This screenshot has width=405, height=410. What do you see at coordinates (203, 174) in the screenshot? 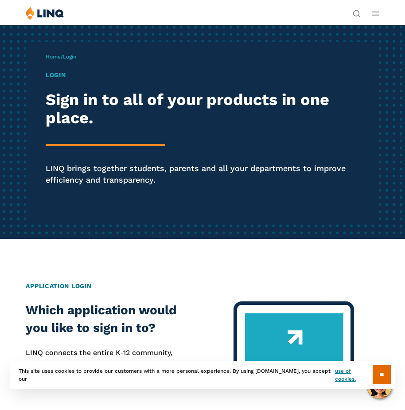
I see `p: LINQ brings together students, parents and all your departments to improve efficiency and transpa...` at bounding box center [203, 174].